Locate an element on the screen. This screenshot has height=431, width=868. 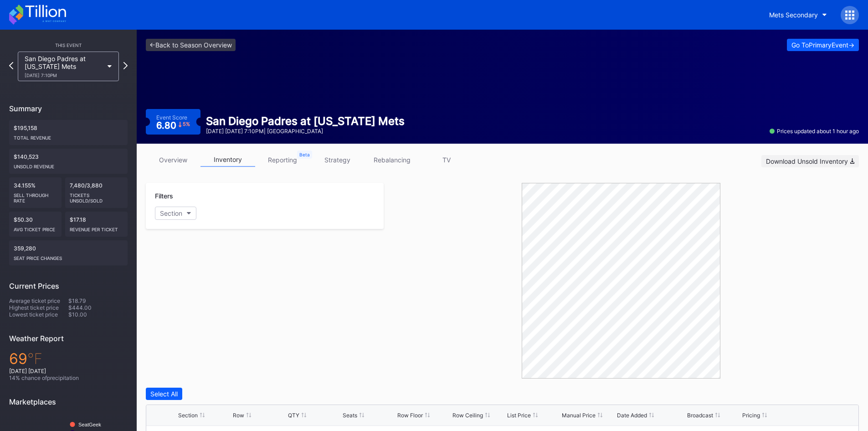
div: Current Prices is located at coordinates (68, 286).